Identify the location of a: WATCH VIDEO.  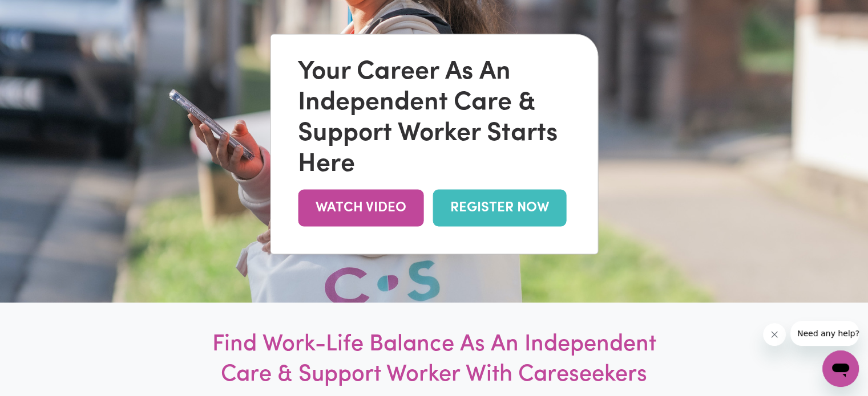
(360, 208).